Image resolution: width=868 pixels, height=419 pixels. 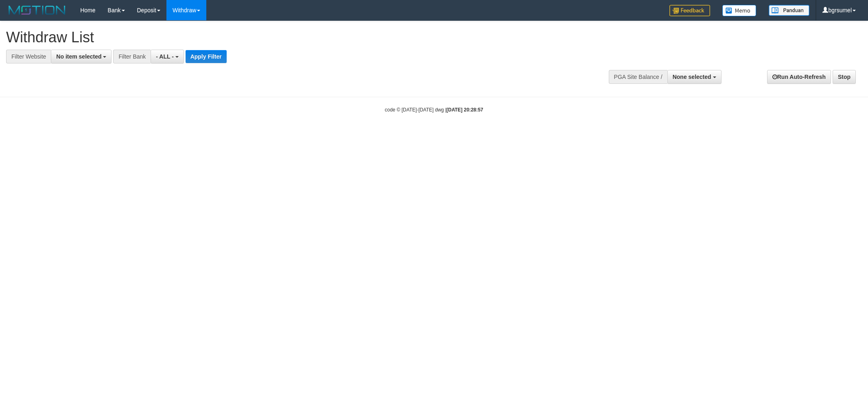 I want to click on span: None selected, so click(x=692, y=77).